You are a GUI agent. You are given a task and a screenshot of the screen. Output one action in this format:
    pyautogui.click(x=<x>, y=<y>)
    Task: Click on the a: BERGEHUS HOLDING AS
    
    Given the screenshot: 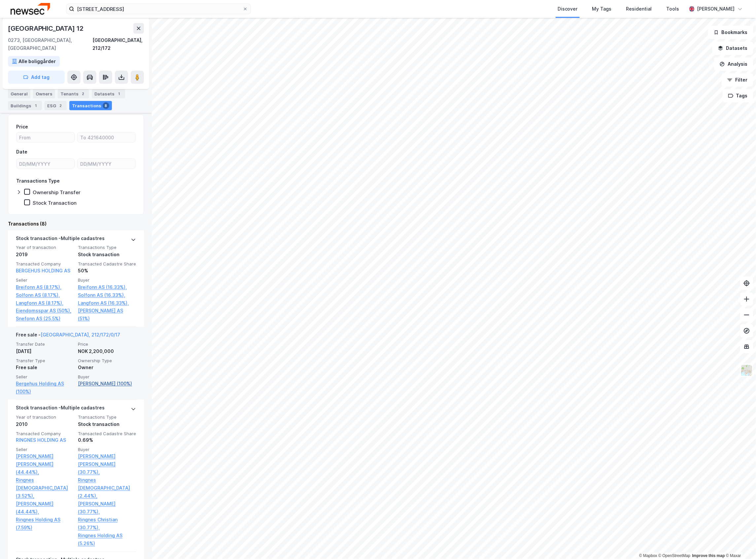 What is the action you would take?
    pyautogui.click(x=43, y=271)
    